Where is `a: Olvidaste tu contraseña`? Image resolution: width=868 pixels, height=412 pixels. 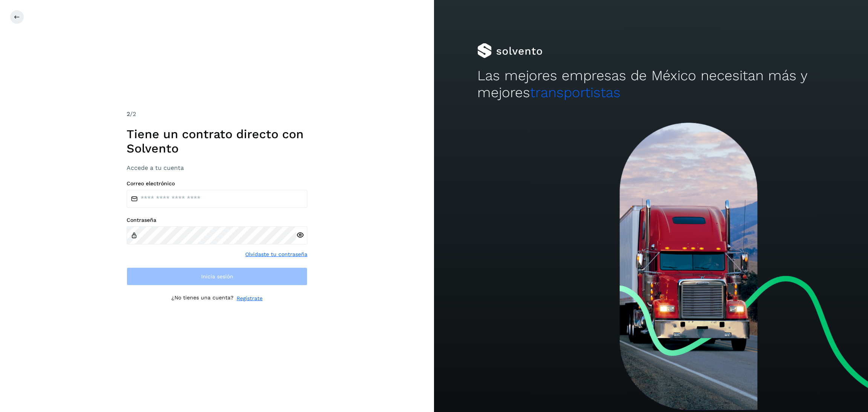
a: Olvidaste tu contraseña is located at coordinates (276, 254).